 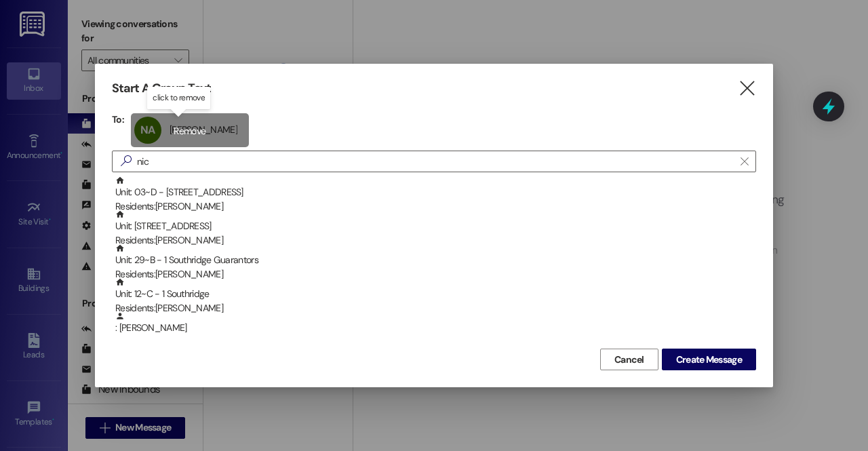 I want to click on div: Unit: 29~B - 1 Southridge Guarantors, so click(x=435, y=262).